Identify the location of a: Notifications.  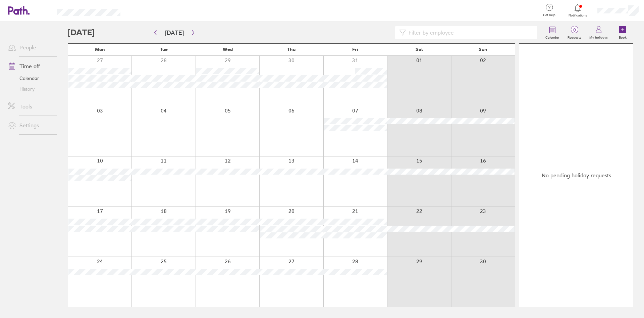
(578, 11).